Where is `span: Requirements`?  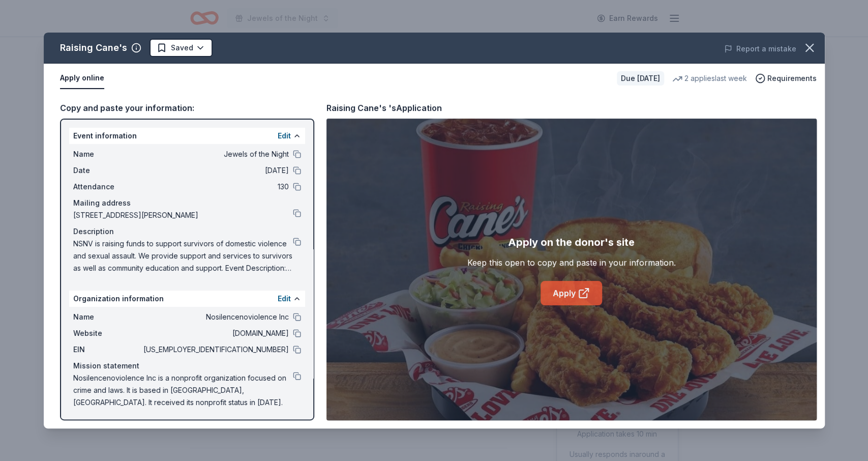
span: Requirements is located at coordinates (791, 79).